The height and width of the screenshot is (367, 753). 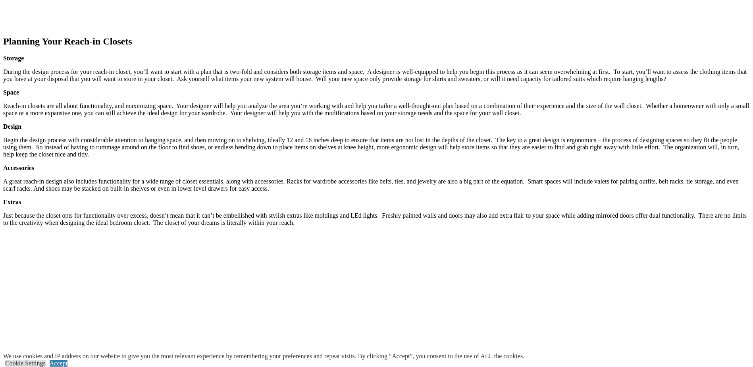 I want to click on h2: Planning Your Reach-in Closets, so click(x=376, y=41).